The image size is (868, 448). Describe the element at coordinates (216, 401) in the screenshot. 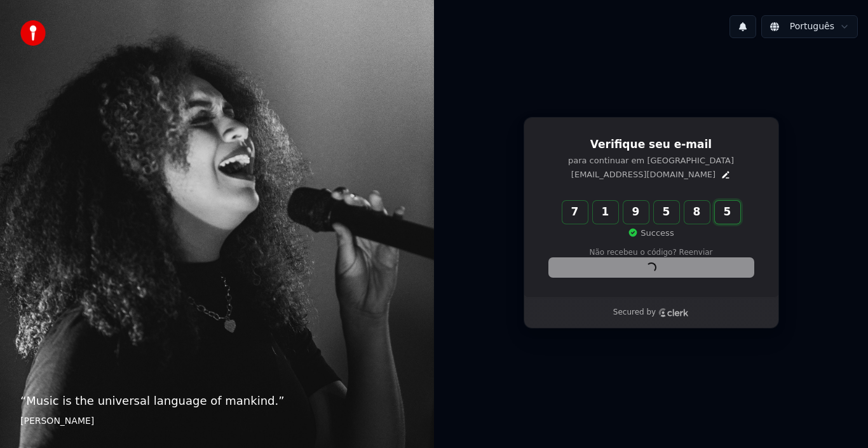

I see `p: “ Music is the universal language of mankind. ”` at that location.